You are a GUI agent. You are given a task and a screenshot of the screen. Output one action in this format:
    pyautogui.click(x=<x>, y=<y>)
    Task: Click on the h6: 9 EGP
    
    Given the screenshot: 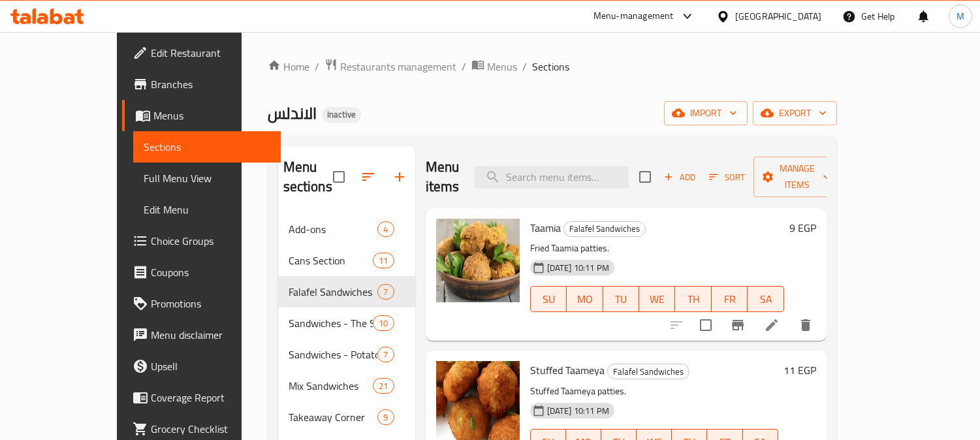 What is the action you would take?
    pyautogui.click(x=802, y=228)
    